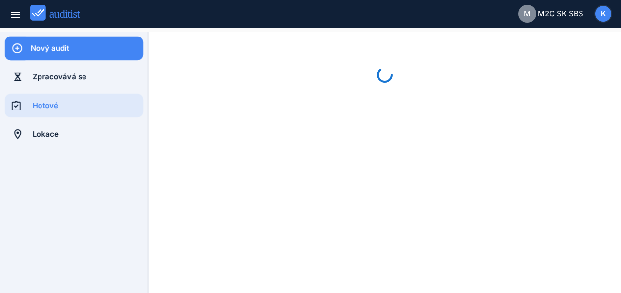  Describe the element at coordinates (74, 77) in the screenshot. I see `a: Zpracovává se` at that location.